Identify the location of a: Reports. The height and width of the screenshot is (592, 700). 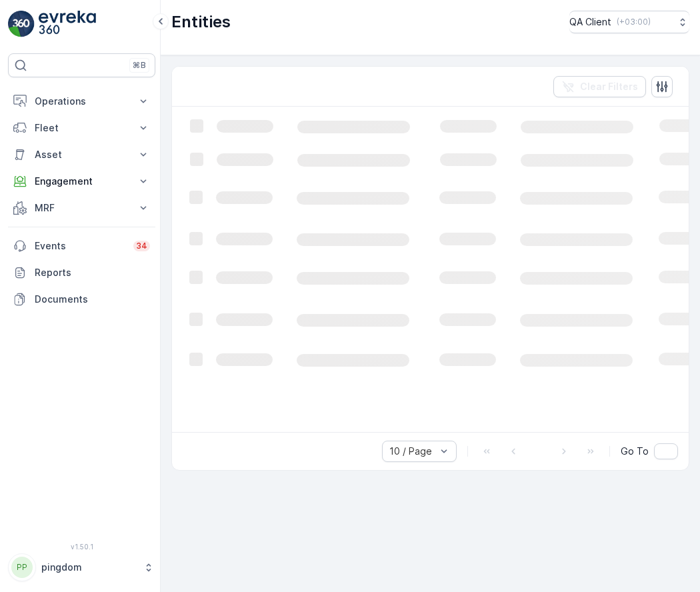
(81, 273).